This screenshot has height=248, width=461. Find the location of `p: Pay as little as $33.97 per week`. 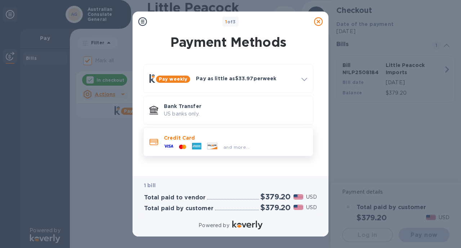

p: Pay as little as $33.97 per week is located at coordinates (245, 78).